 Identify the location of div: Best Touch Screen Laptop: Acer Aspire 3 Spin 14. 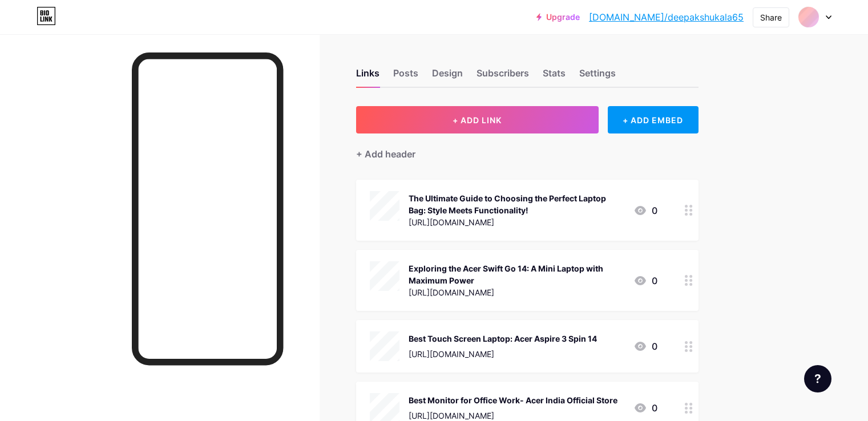
(503, 339).